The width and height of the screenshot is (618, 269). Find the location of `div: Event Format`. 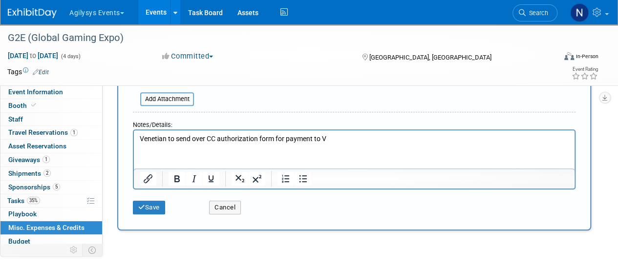

div: Event Format is located at coordinates (555, 58).